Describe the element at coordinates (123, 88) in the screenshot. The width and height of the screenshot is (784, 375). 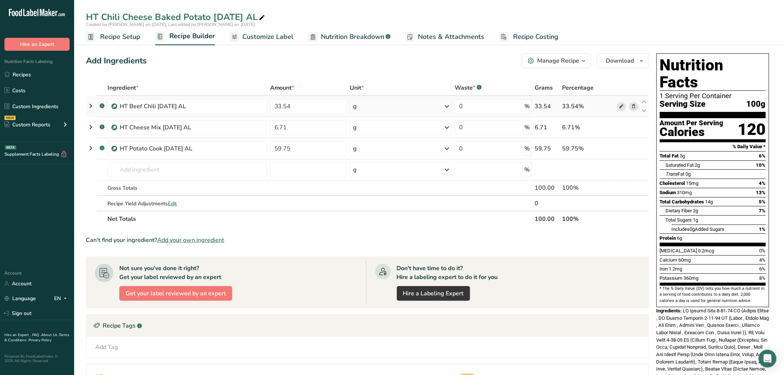
I see `span: Ingredient` at that location.